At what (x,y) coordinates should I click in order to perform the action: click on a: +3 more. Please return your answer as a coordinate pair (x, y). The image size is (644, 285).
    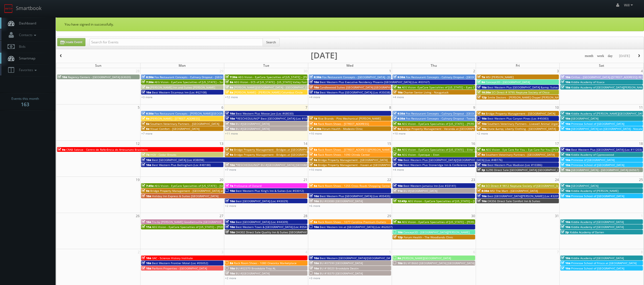
    Looking at the image, I should click on (315, 278).